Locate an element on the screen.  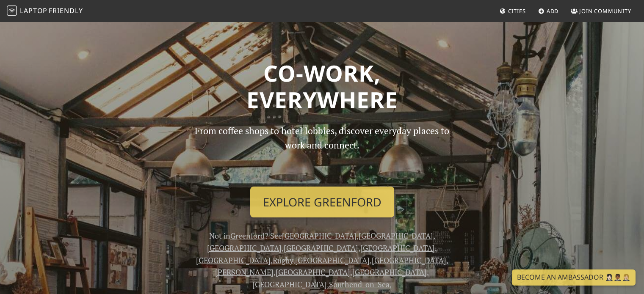
a: Cities is located at coordinates (513, 11).